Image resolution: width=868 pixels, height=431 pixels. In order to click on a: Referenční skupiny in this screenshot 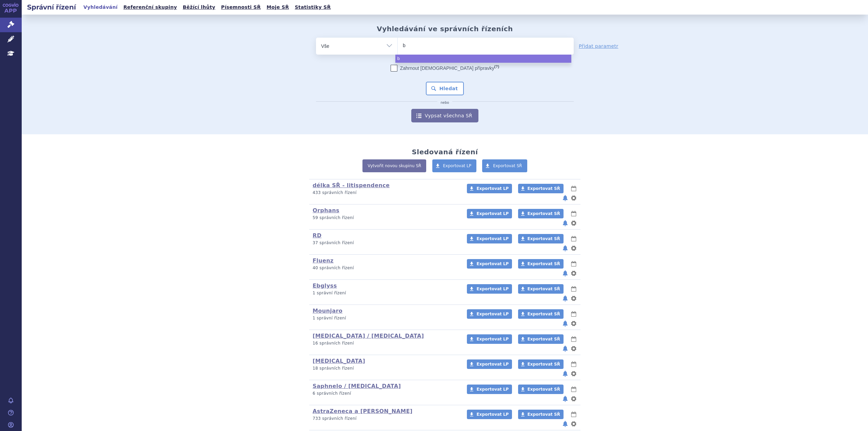, I will do `click(150, 7)`.